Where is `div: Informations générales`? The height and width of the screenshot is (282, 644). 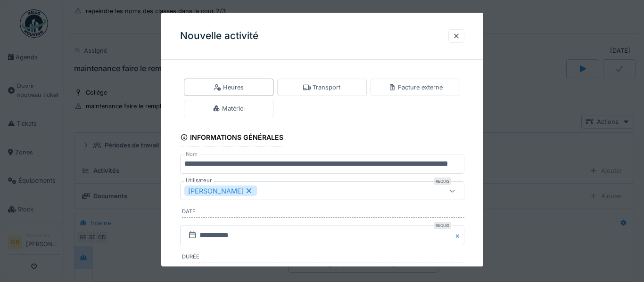 div: Informations générales is located at coordinates (232, 139).